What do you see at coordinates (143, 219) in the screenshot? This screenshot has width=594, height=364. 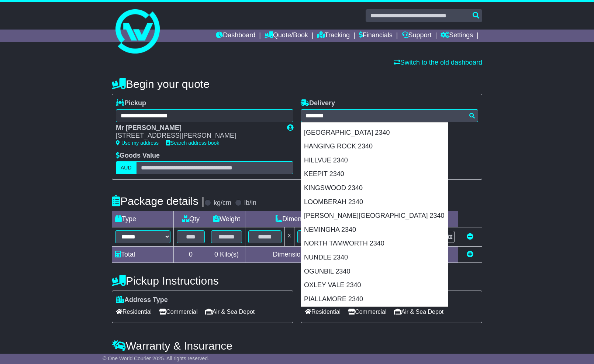 I see `td: Type` at bounding box center [143, 219].